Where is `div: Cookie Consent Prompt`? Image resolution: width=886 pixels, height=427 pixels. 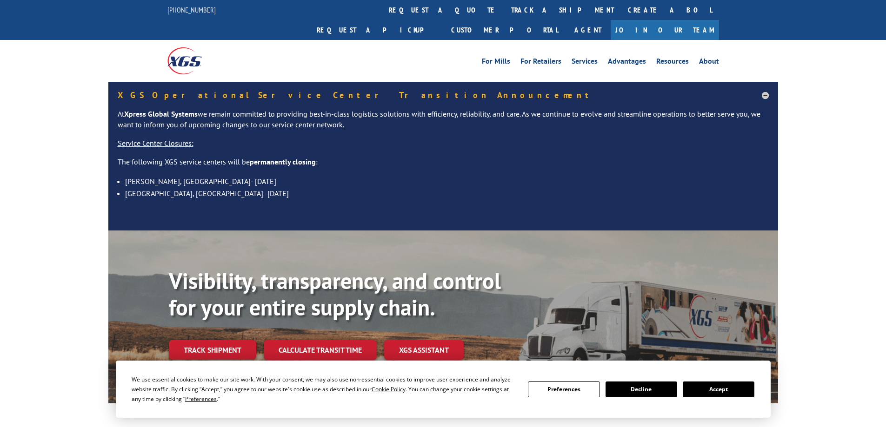
div: Cookie Consent Prompt is located at coordinates (443, 389).